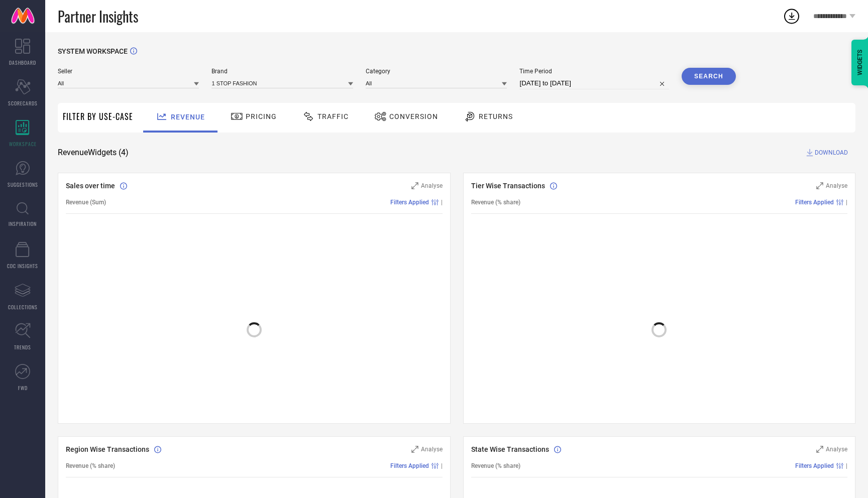 The image size is (868, 498). Describe the element at coordinates (832, 153) in the screenshot. I see `span: DOWNLOAD` at that location.